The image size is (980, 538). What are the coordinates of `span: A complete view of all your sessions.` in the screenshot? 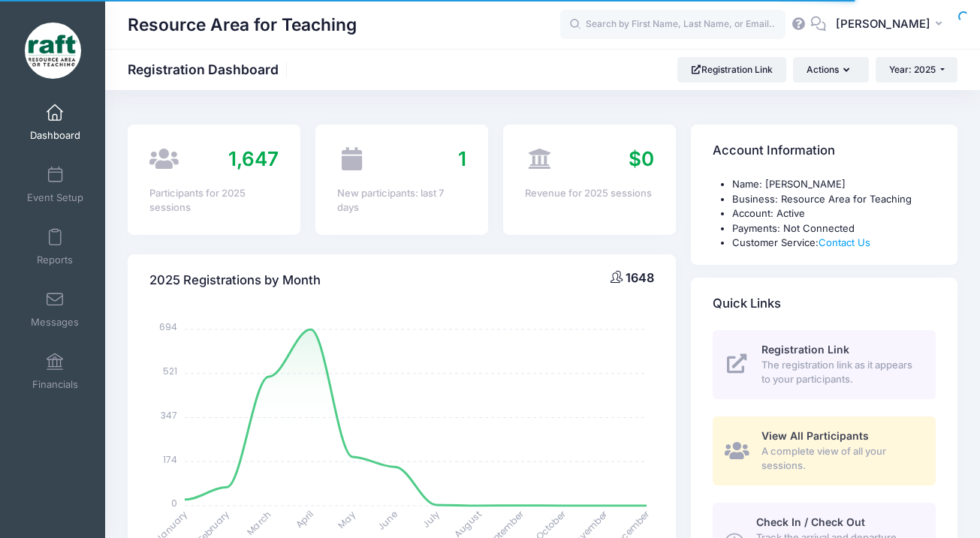 It's located at (839, 459).